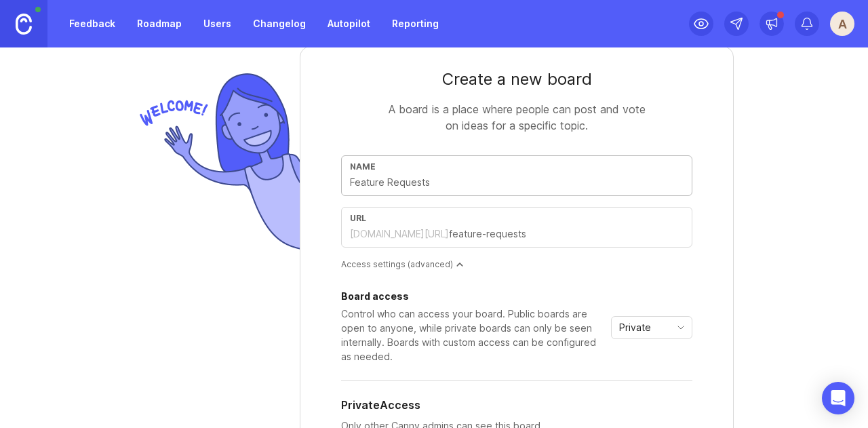 The height and width of the screenshot is (428, 868). I want to click on div: Open Intercom Messenger, so click(838, 398).